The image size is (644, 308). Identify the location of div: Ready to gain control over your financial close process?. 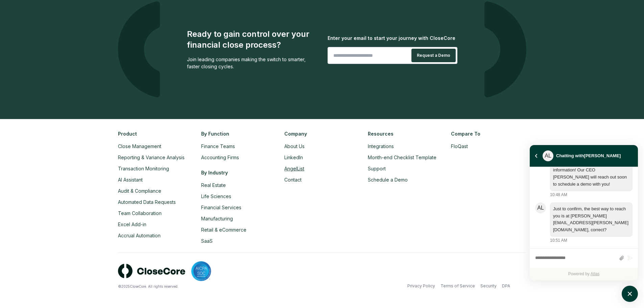
(252, 39).